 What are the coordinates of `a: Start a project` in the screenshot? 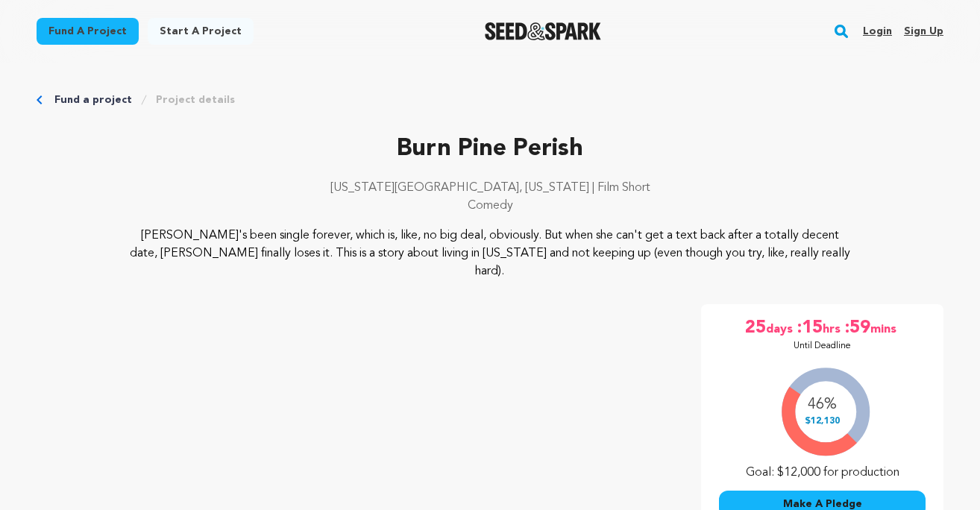 It's located at (201, 32).